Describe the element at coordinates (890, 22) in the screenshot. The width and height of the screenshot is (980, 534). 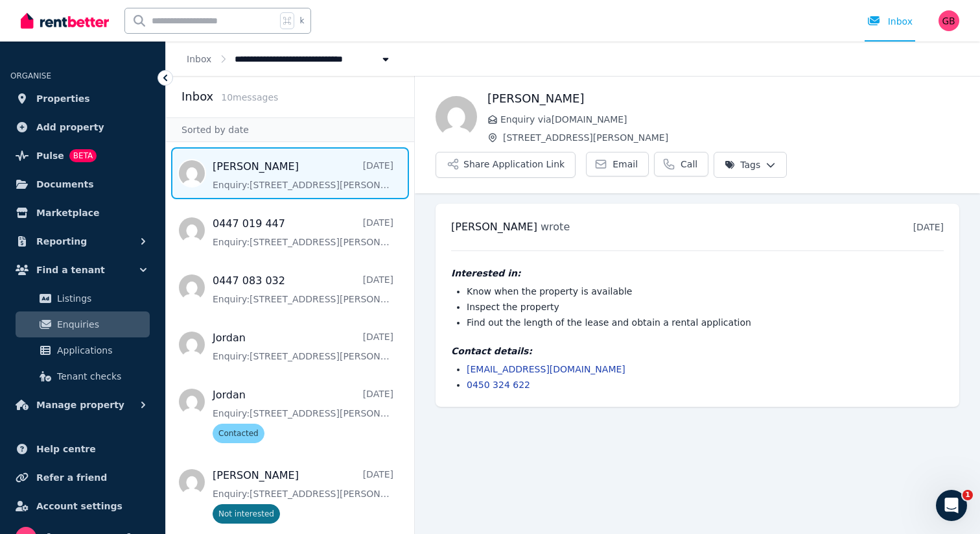
I see `div: Inbox` at that location.